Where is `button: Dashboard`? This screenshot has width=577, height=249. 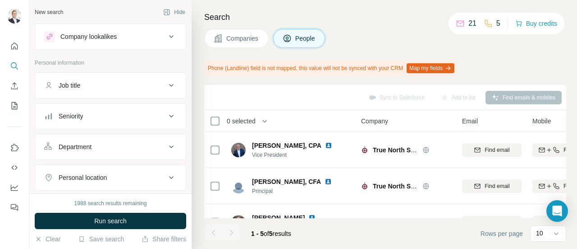
button: Dashboard is located at coordinates (14, 187).